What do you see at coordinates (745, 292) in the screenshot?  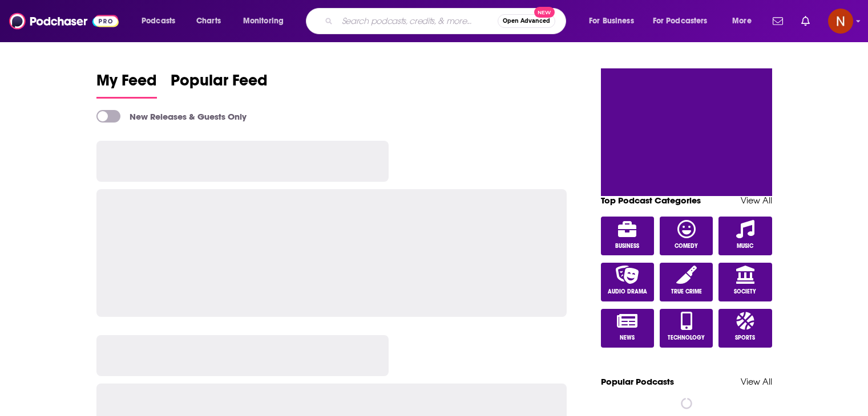 I see `span: Society` at bounding box center [745, 292].